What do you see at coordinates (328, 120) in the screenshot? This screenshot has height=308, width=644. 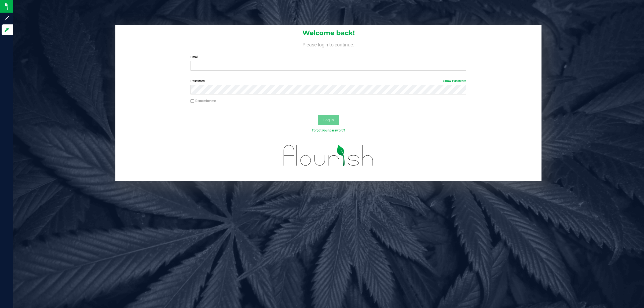 I see `button: Log In` at bounding box center [328, 120].